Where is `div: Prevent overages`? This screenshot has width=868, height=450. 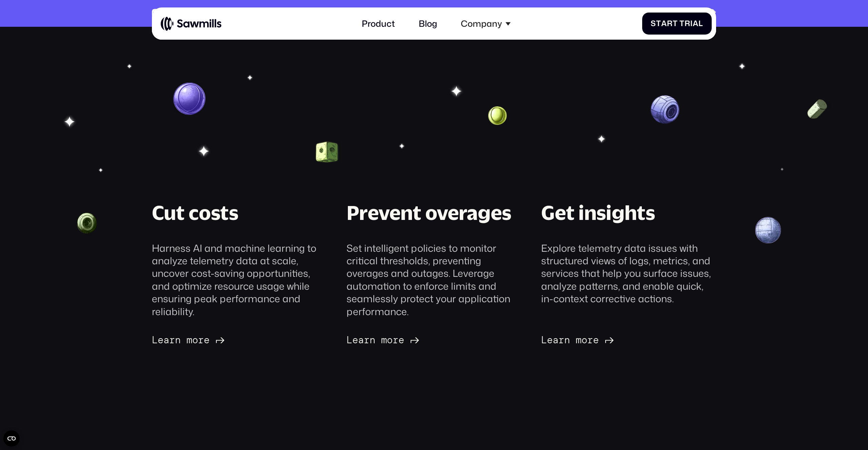
div: Prevent overages is located at coordinates (429, 212).